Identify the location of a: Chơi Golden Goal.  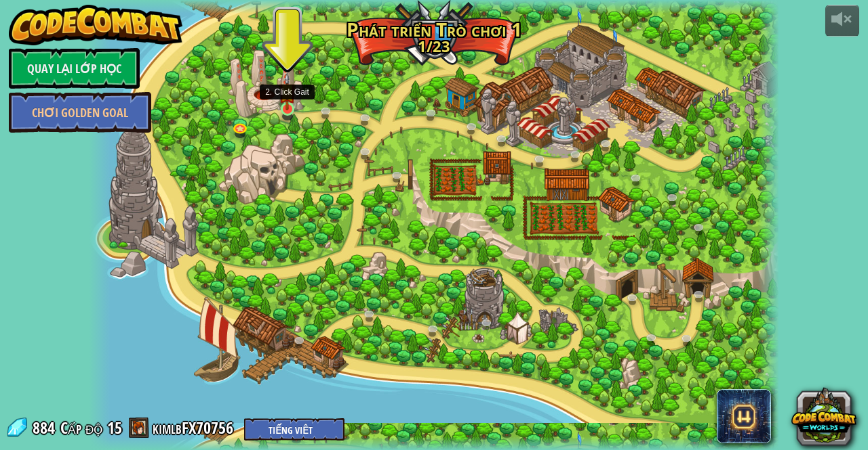
(80, 112).